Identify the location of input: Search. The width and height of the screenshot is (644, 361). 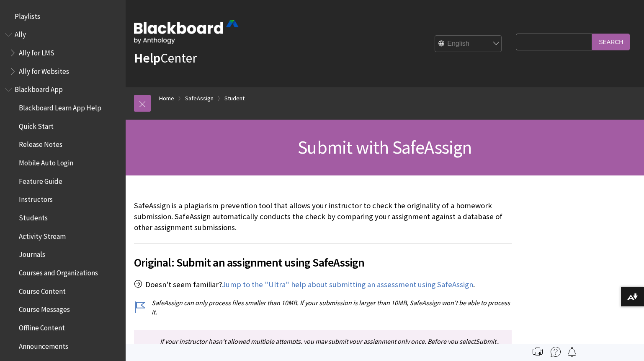
(611, 41).